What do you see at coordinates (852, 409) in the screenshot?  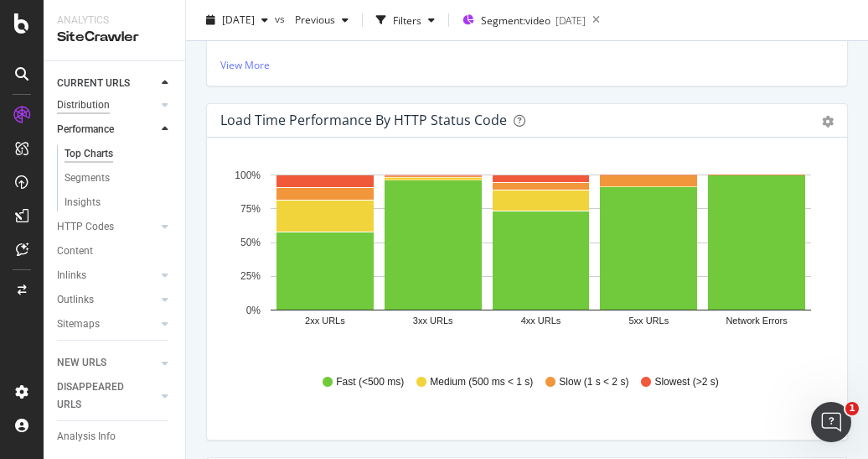 I see `span: 1` at bounding box center [852, 409].